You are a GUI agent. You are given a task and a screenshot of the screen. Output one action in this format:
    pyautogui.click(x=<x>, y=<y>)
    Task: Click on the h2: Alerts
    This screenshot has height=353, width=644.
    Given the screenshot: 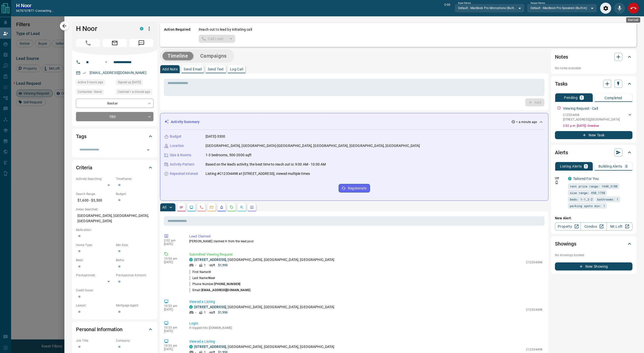 What is the action you would take?
    pyautogui.click(x=562, y=152)
    